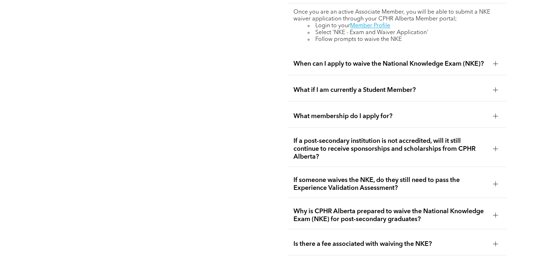 The image size is (545, 262). I want to click on span: What membership do I apply for?, so click(391, 116).